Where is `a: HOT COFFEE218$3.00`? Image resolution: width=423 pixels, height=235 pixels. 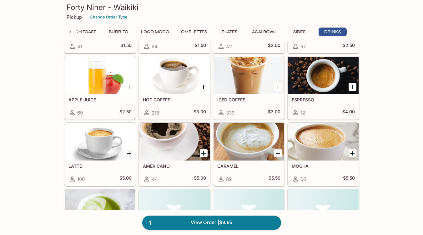 a: HOT COFFEE218$3.00 is located at coordinates (174, 88).